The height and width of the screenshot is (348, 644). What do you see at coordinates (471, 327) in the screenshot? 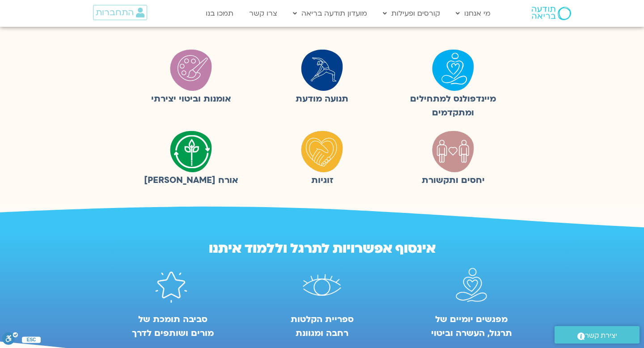
I see `figcaption: מפגשים יומיים של תרגול, העשרה וביטוי` at bounding box center [471, 327].